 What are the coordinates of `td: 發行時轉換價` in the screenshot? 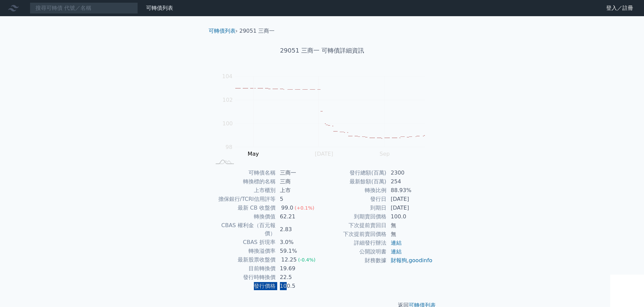 It's located at (244, 278).